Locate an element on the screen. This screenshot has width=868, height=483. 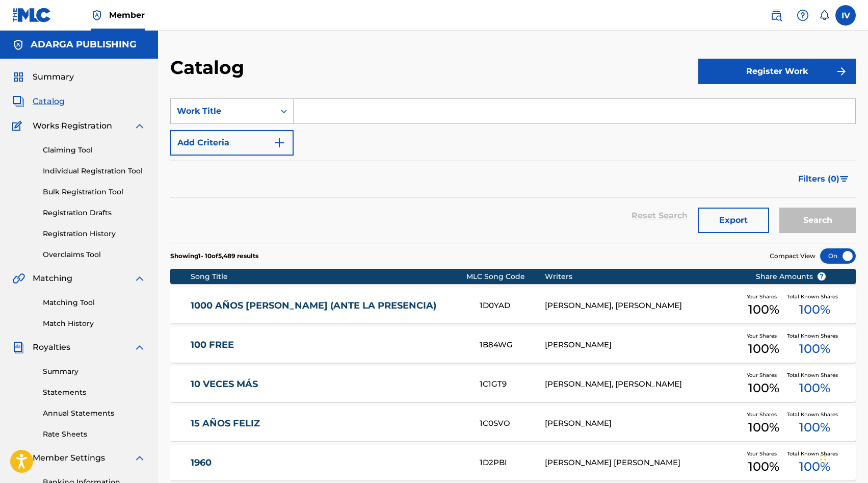
div: Writers is located at coordinates (643, 277).